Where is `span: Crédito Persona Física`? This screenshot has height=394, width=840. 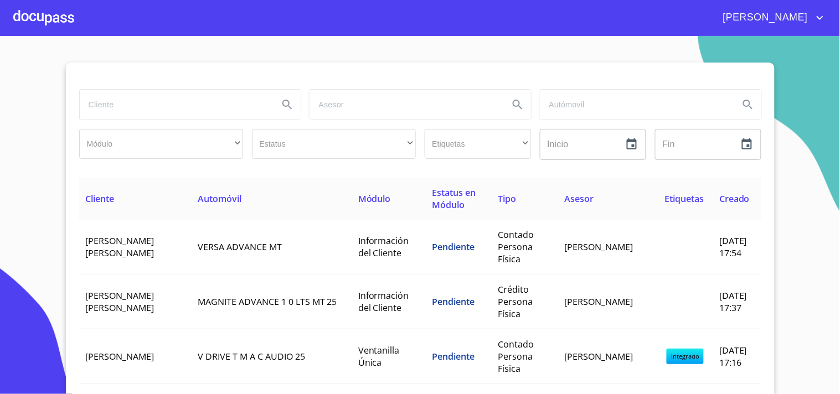
span: Crédito Persona Física is located at coordinates (516, 302).